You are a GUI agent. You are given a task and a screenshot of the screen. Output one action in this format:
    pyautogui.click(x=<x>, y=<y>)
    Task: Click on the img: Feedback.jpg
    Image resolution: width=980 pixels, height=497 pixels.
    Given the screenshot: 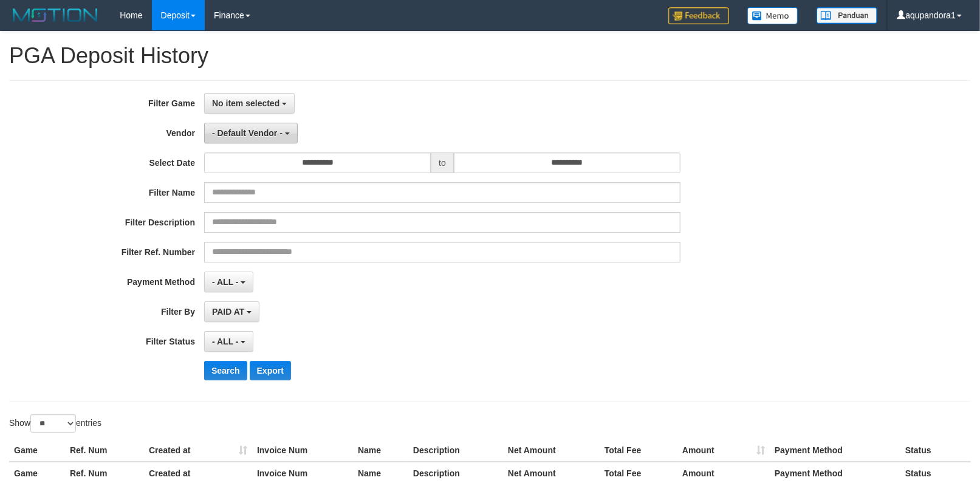 What is the action you would take?
    pyautogui.click(x=699, y=16)
    